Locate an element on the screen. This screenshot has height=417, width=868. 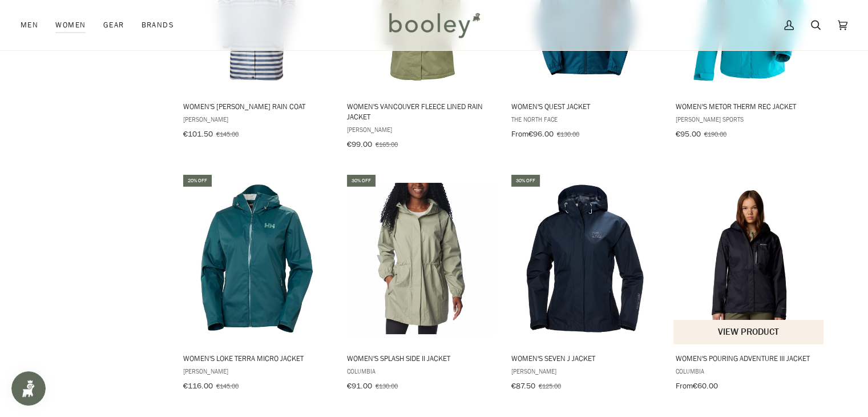
span: Gear is located at coordinates (114, 25).